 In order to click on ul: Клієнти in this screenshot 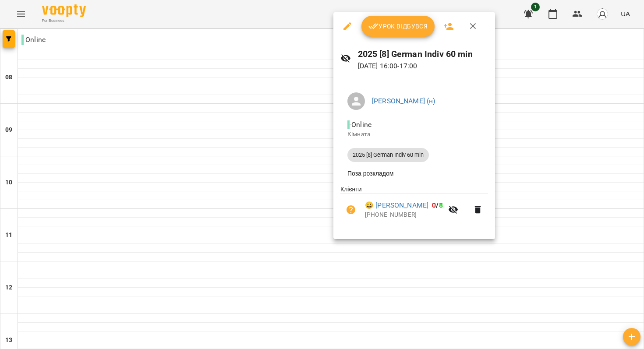, I will do `click(414, 207)`.